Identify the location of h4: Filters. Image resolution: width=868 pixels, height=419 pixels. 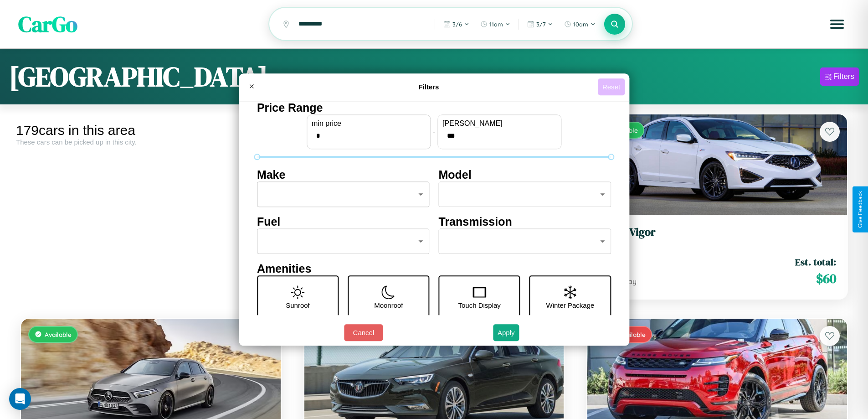
(429, 87).